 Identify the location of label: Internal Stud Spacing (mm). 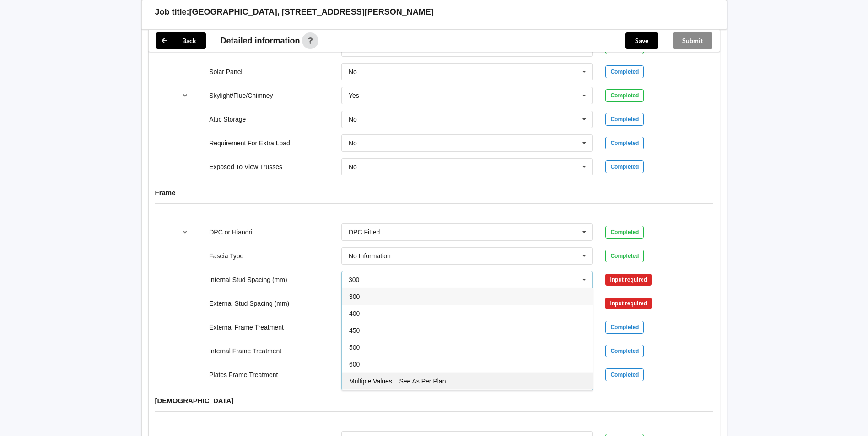
(248, 280).